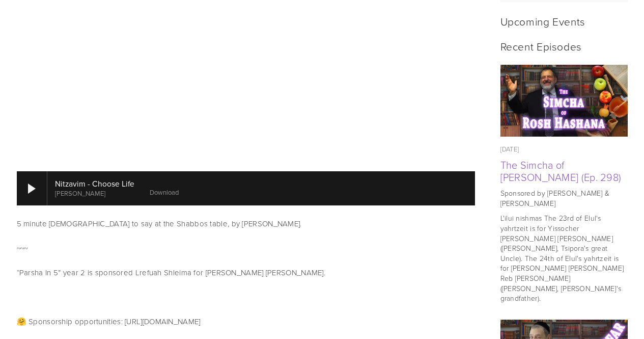 The height and width of the screenshot is (339, 644). What do you see at coordinates (564, 101) in the screenshot?
I see `a: The Simcha of Rosh Hashana (Ep. 298)` at bounding box center [564, 101].